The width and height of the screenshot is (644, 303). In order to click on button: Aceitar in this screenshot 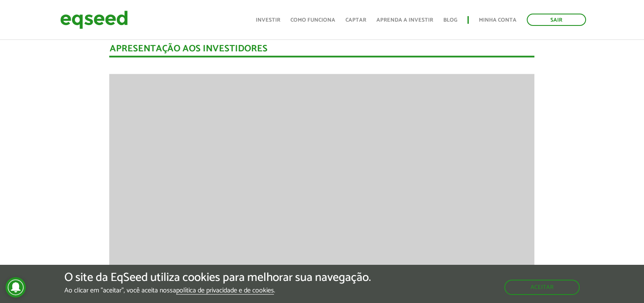, I will do `click(542, 287)`.